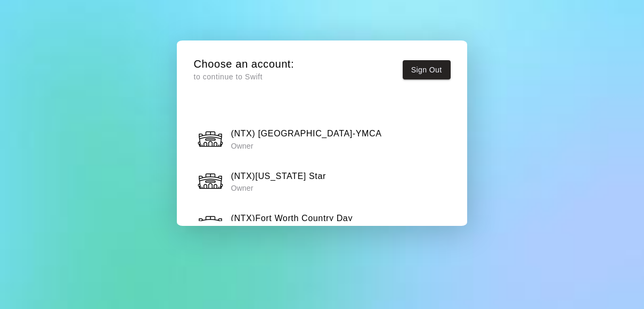 The image size is (644, 309). Describe the element at coordinates (244, 76) in the screenshot. I see `p: to continue to Swift` at that location.